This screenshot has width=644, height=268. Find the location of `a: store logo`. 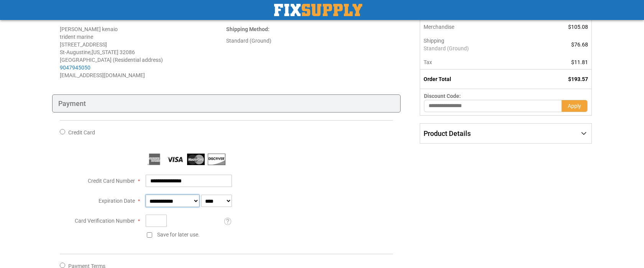

a: store logo is located at coordinates (318, 10).